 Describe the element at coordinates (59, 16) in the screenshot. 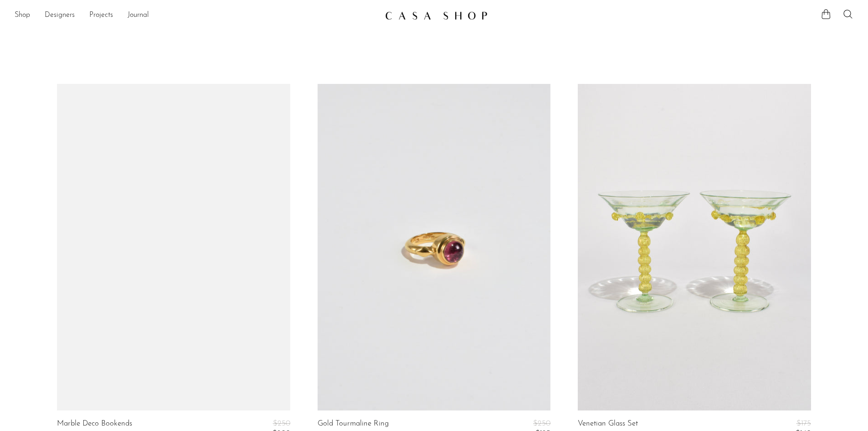

I see `a: Designers` at that location.